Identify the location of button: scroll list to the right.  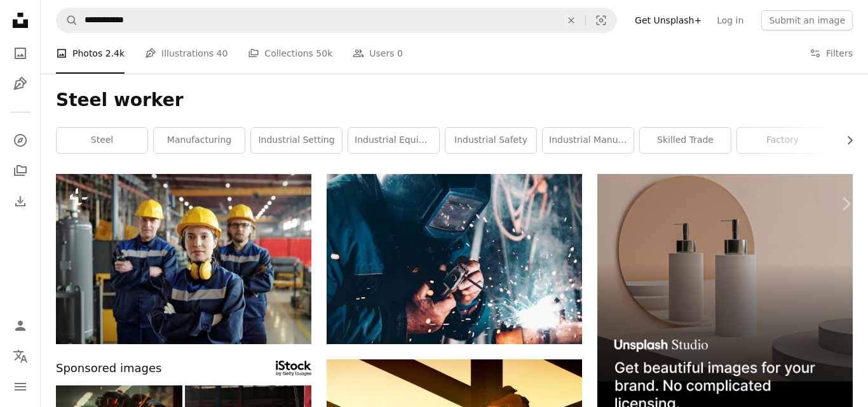
(846, 140).